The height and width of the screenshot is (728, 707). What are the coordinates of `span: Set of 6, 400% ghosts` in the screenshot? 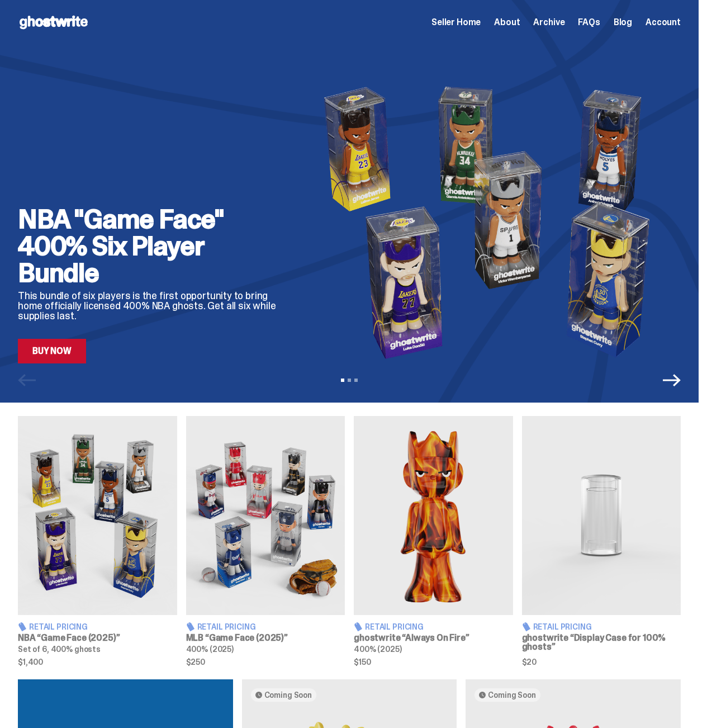 It's located at (59, 649).